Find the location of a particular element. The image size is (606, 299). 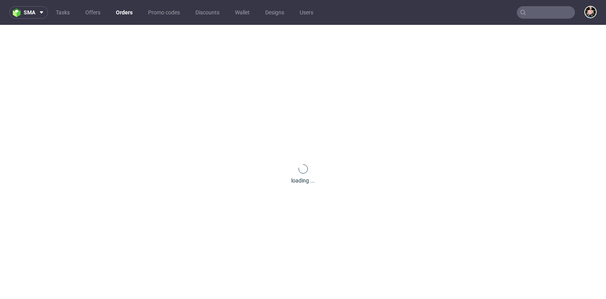

a: Discounts is located at coordinates (208, 12).